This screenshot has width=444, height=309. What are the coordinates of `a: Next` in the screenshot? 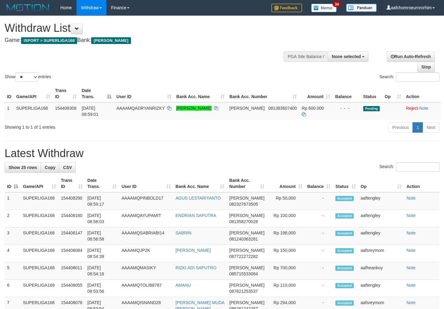 It's located at (431, 128).